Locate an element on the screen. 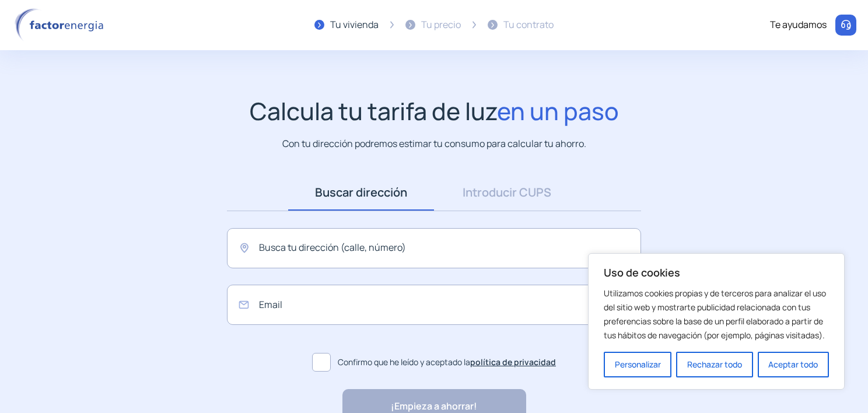 The width and height of the screenshot is (868, 413). a: política de privacidad is located at coordinates (513, 361).